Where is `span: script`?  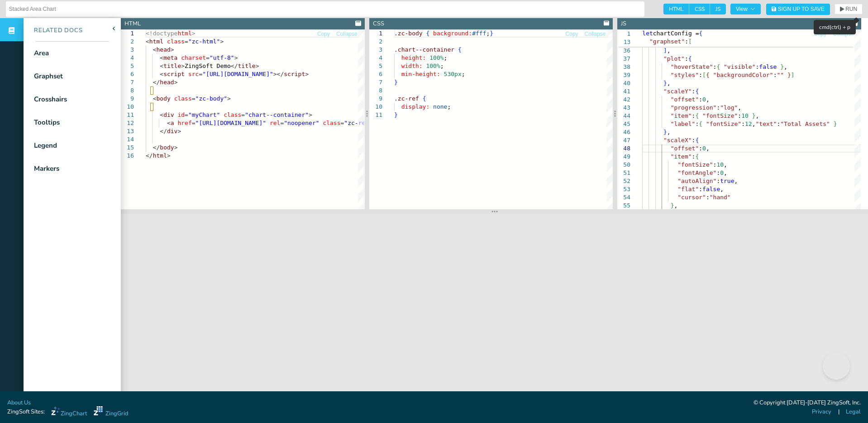
span: script is located at coordinates (294, 74).